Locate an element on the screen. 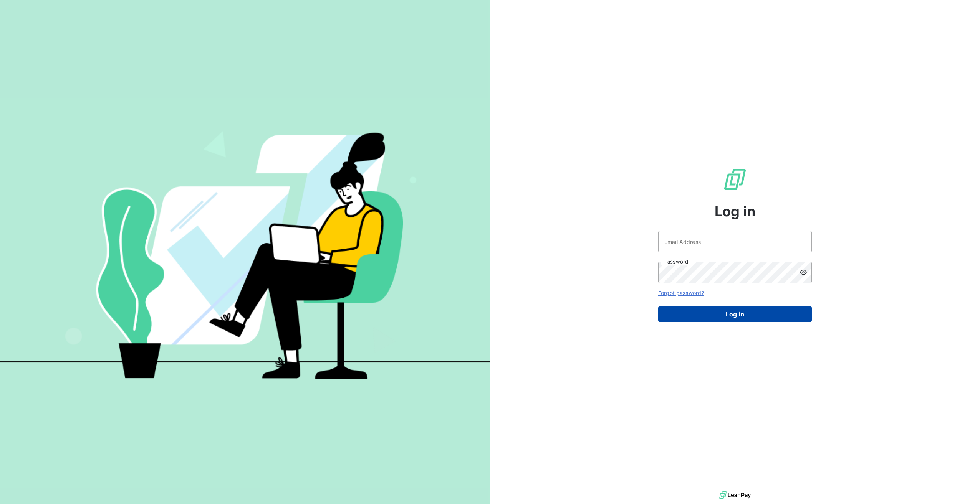 The height and width of the screenshot is (504, 980). button: Log in is located at coordinates (735, 315).